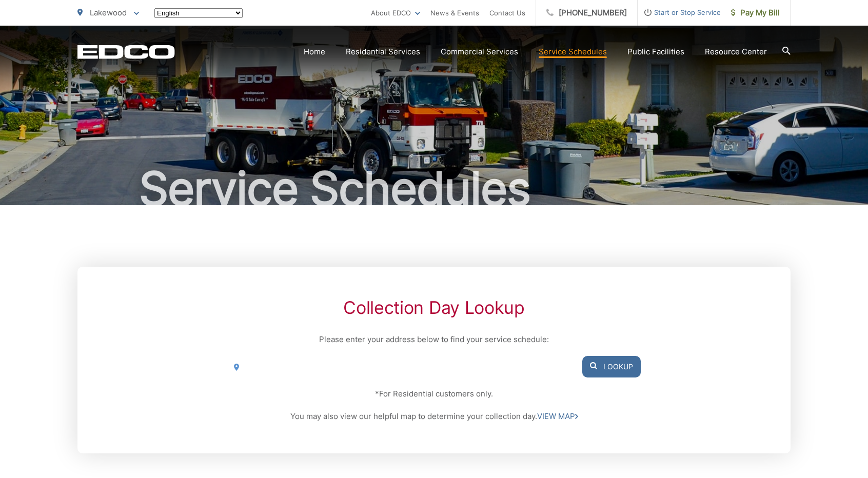 The width and height of the screenshot is (868, 478). I want to click on span: Pay My Bill, so click(755, 13).